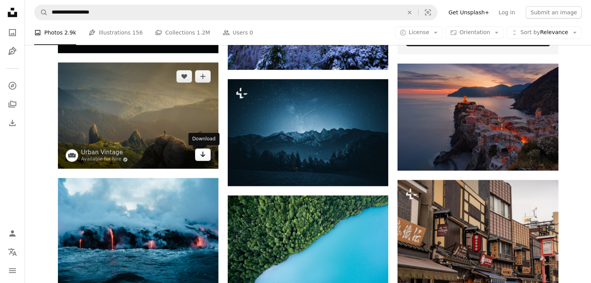 This screenshot has height=283, width=591. Describe the element at coordinates (308, 133) in the screenshot. I see `img: a night sky with stars and a mountain range in the background` at that location.